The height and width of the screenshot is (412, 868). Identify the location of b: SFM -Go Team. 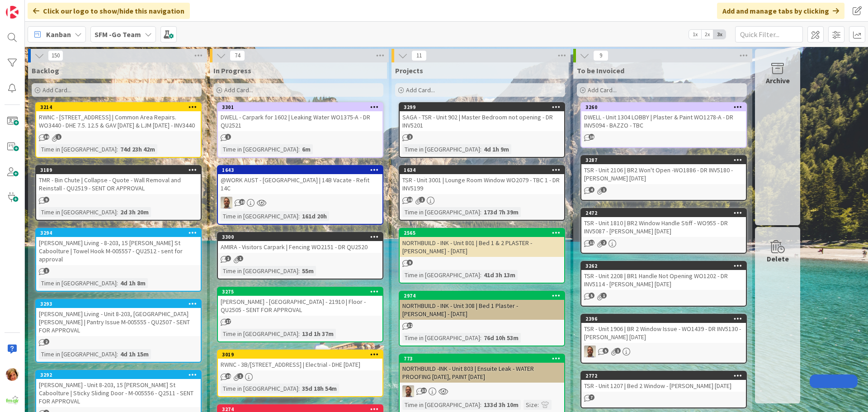
(117, 34).